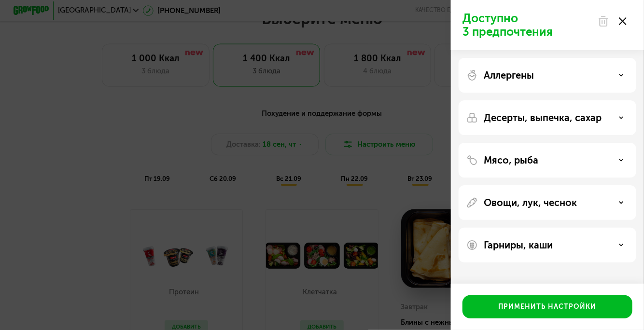 The height and width of the screenshot is (330, 644). What do you see at coordinates (543, 118) in the screenshot?
I see `p: Десерты, выпечка, сахар` at bounding box center [543, 118].